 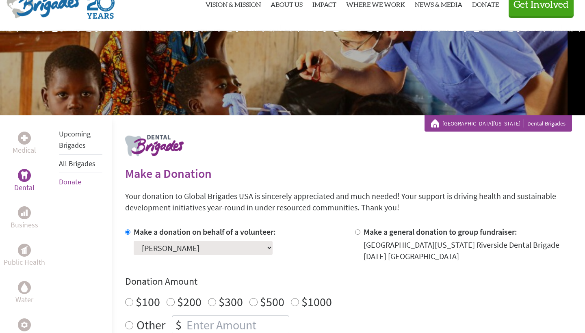 I want to click on div: Dental Brigades, so click(x=498, y=123).